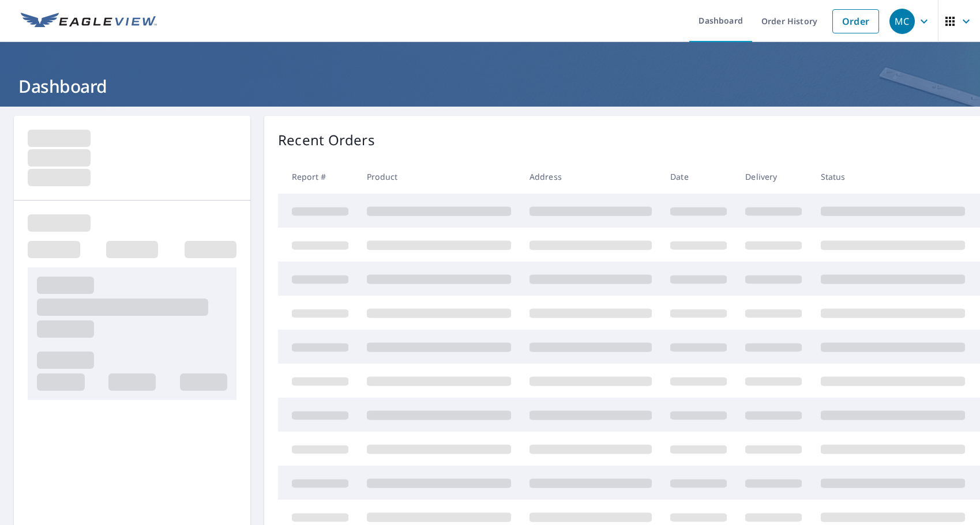 The width and height of the screenshot is (980, 525). Describe the element at coordinates (773, 176) in the screenshot. I see `th: Delivery` at that location.